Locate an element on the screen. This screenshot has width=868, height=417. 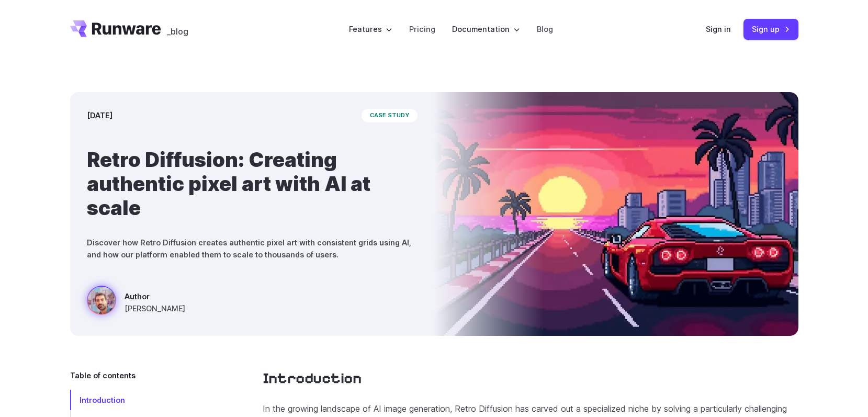
p: Discover how Retro Diffusion creates authentic pixel art with consistent grids using AI, and how ... is located at coordinates (252, 248).